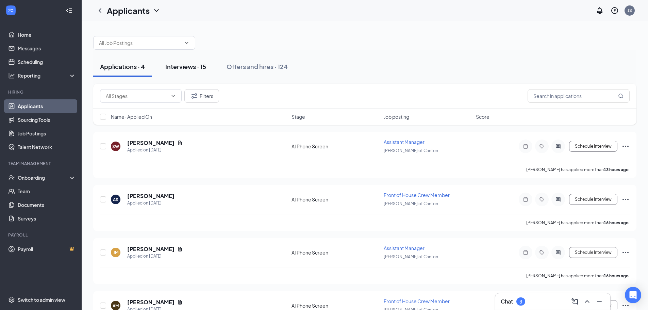 This screenshot has height=310, width=648. Describe the element at coordinates (202, 96) in the screenshot. I see `button: Filter Filters` at that location.